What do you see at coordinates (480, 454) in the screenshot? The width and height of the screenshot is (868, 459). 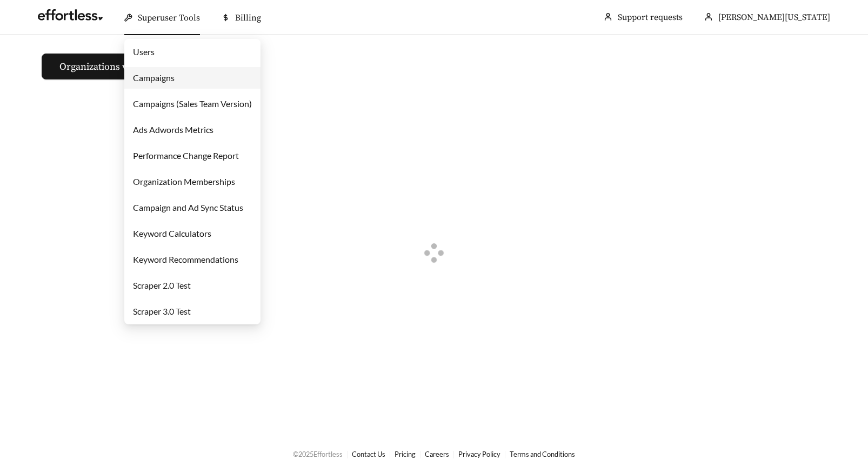 I see `a: Privacy Policy` at bounding box center [480, 454].